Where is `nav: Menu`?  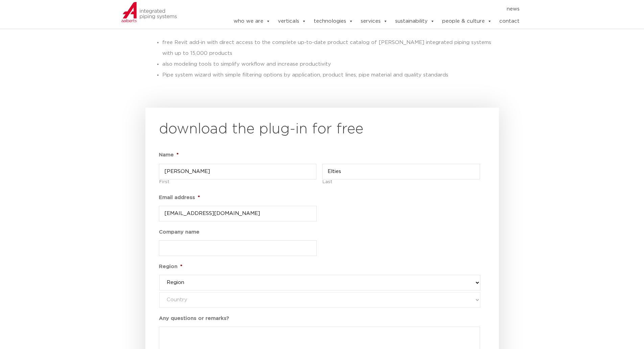
nav: Menu is located at coordinates (367, 9).